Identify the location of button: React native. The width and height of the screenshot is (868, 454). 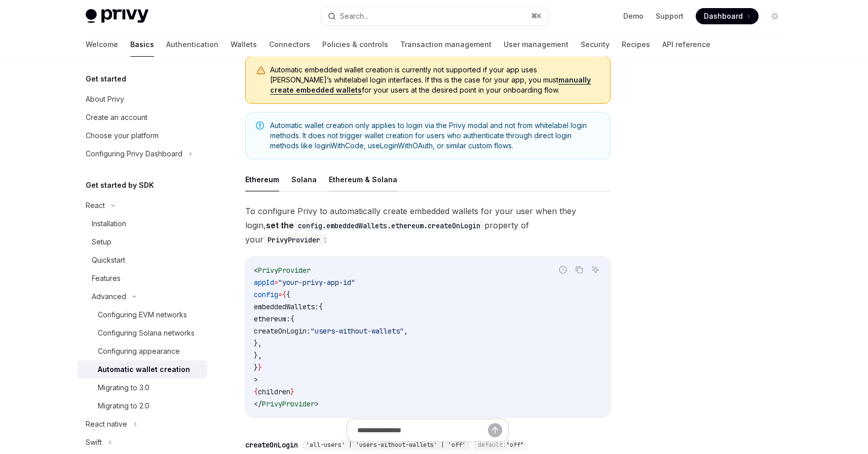
(142, 425).